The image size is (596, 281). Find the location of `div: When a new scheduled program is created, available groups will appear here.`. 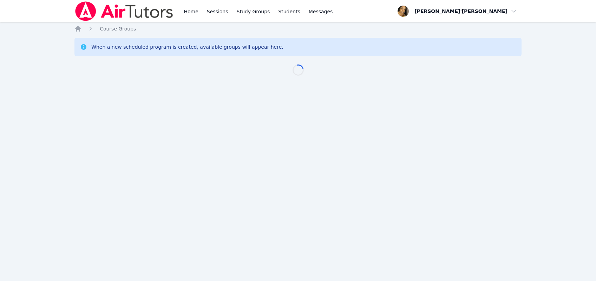

div: When a new scheduled program is created, available groups will appear here. is located at coordinates (187, 47).